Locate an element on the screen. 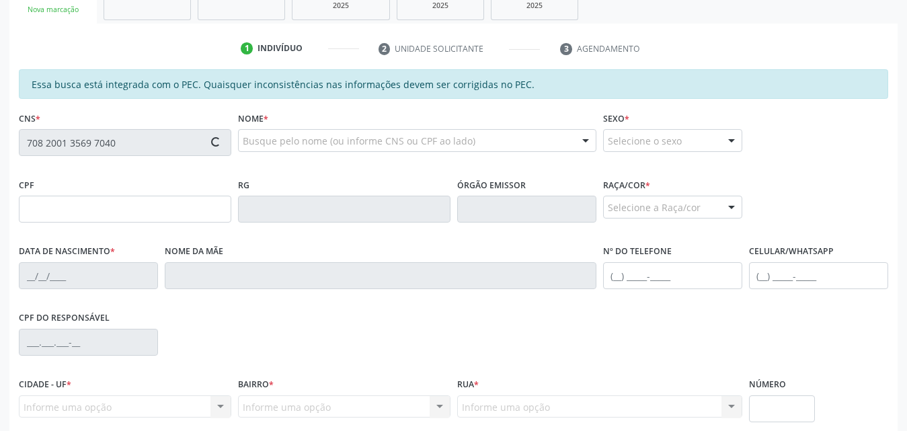 The width and height of the screenshot is (907, 431). div: 1 is located at coordinates (247, 48).